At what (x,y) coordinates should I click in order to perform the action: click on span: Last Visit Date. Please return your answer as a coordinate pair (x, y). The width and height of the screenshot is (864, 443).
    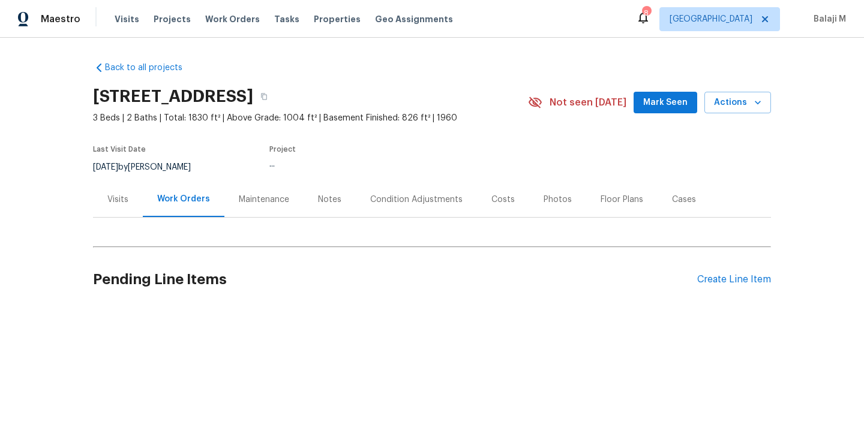
    Looking at the image, I should click on (119, 149).